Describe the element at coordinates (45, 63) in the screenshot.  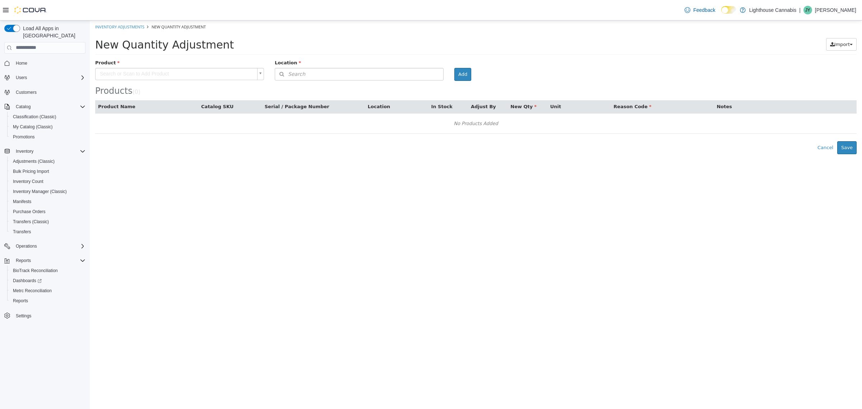
I see `button: Home` at that location.